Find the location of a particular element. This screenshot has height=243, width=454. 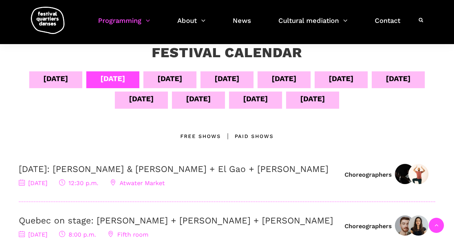

a: Contact is located at coordinates (388, 25).